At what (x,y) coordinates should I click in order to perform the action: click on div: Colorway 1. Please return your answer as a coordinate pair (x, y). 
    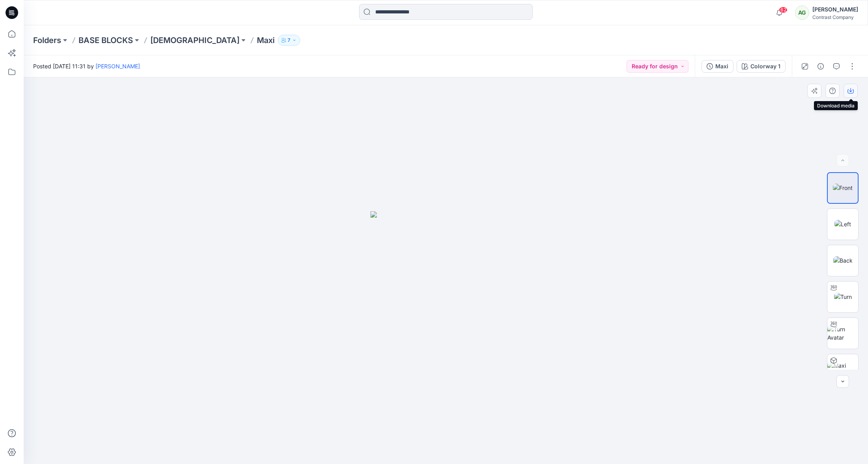
    Looking at the image, I should click on (765, 66).